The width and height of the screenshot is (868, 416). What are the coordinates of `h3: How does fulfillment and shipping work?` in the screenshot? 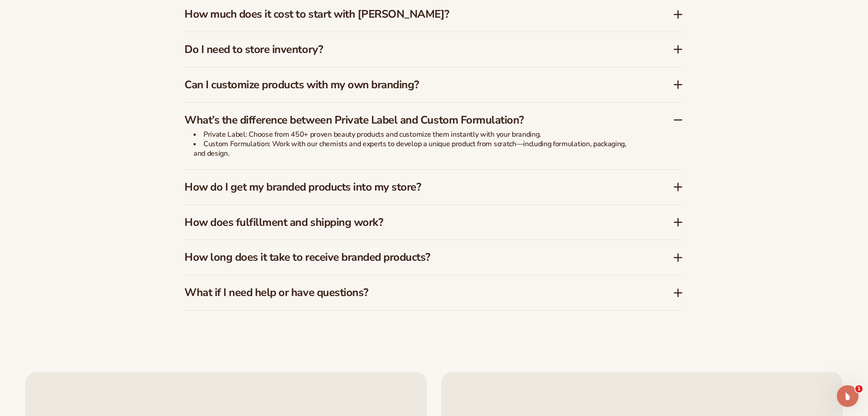 It's located at (415, 222).